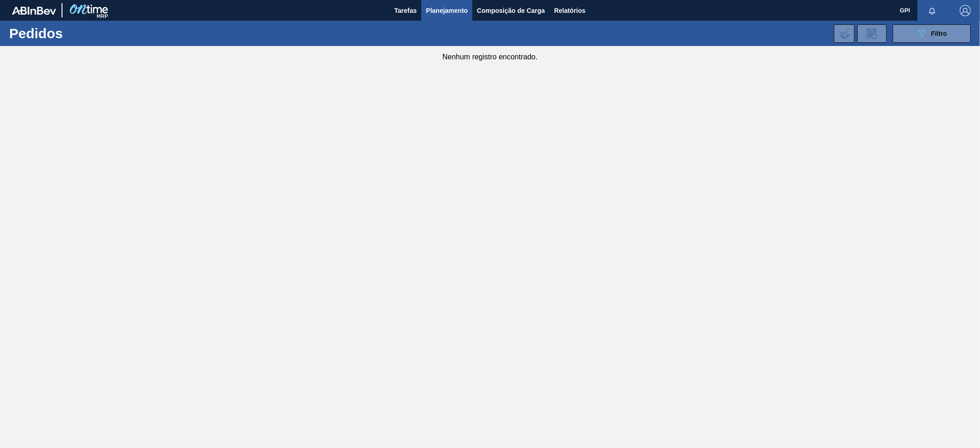 This screenshot has height=448, width=980. I want to click on button: Filtro, so click(932, 34).